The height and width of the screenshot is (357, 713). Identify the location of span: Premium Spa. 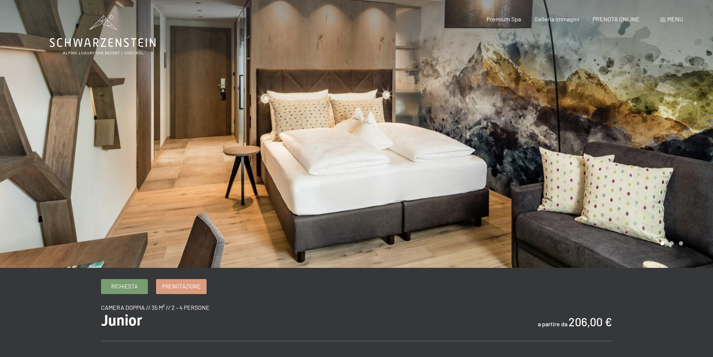
(504, 19).